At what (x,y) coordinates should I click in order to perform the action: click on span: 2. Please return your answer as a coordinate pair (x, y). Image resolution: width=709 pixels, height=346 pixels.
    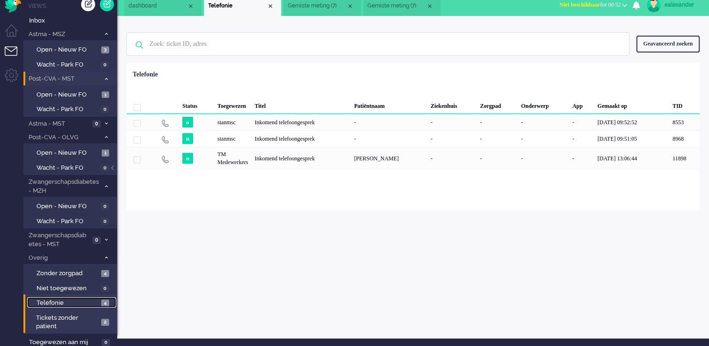
    Looking at the image, I should click on (105, 322).